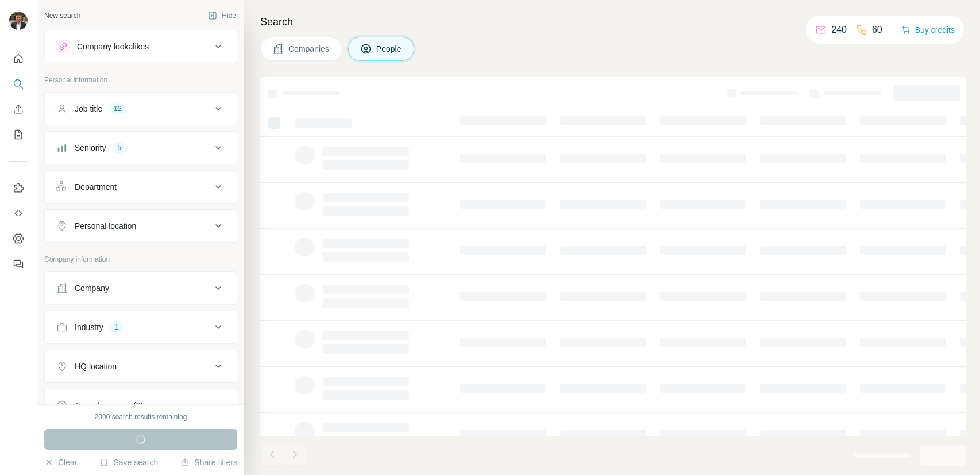 This screenshot has width=980, height=475. What do you see at coordinates (389, 49) in the screenshot?
I see `span: People` at bounding box center [389, 49].